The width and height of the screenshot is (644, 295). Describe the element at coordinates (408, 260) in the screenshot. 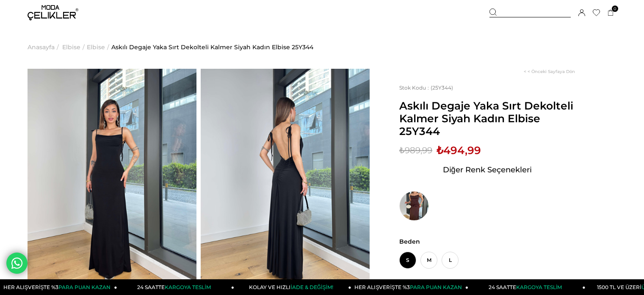

I see `span: S` at that location.